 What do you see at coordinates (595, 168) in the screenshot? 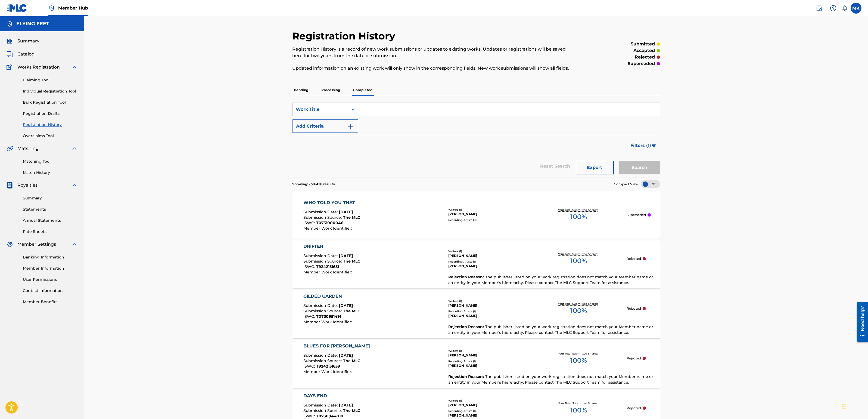
I see `button: Export` at bounding box center [595, 168].